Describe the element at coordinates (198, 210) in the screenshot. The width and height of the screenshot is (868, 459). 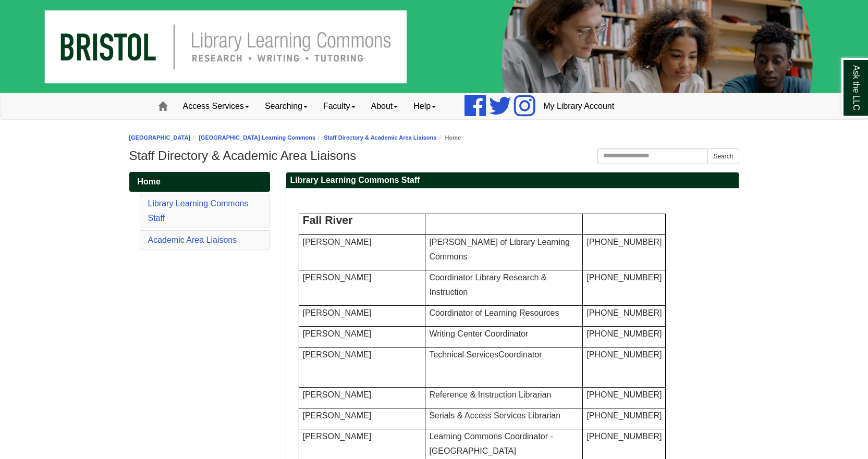
I see `a: Library Learning Commons Staff` at that location.